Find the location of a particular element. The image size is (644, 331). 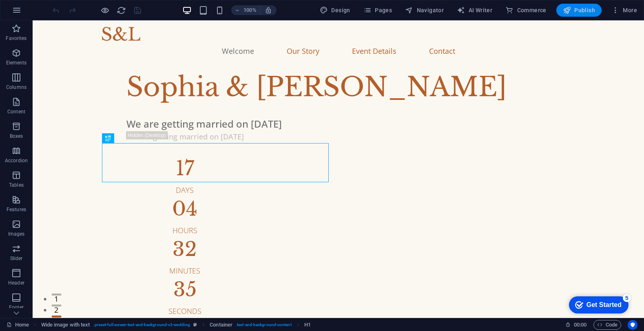

span: . text-and-background-content is located at coordinates (264, 325).